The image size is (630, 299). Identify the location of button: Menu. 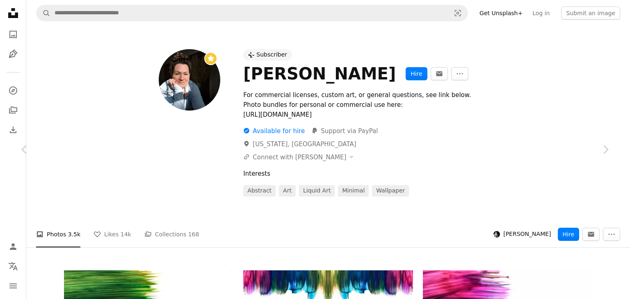
(13, 286).